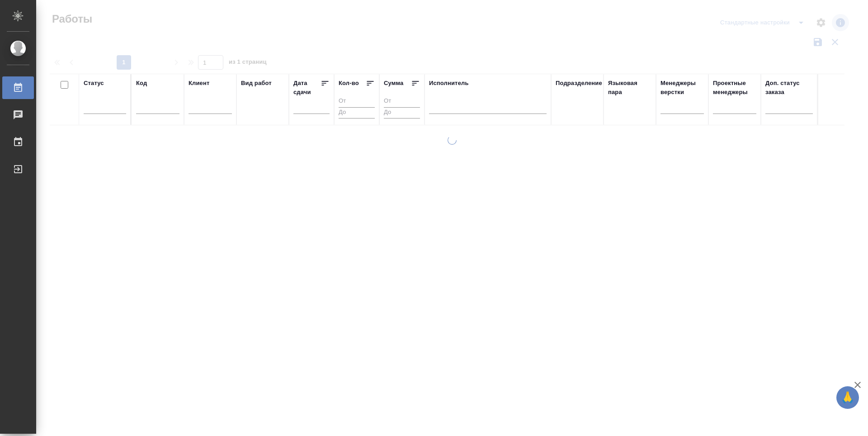 Image resolution: width=868 pixels, height=436 pixels. I want to click on div: Доп. статус заказа, so click(789, 88).